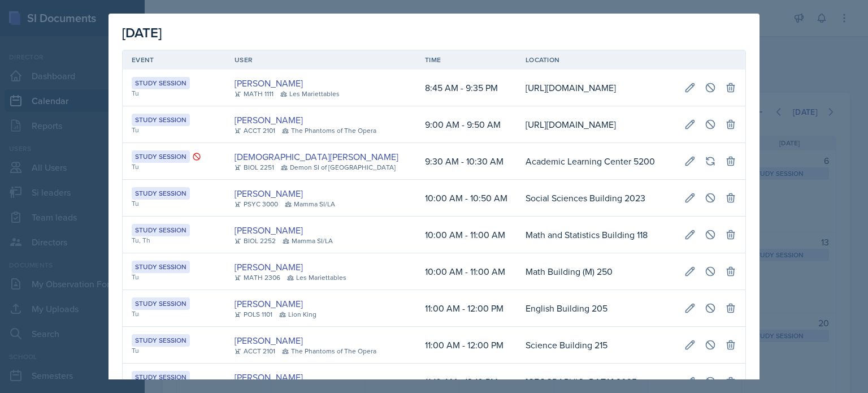 The height and width of the screenshot is (393, 868). I want to click on td: 9:30 AM - 10:30 AM, so click(466, 161).